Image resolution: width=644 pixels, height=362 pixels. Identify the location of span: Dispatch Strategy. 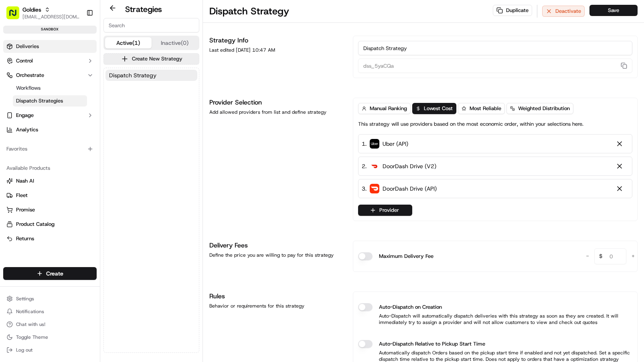
(133, 75).